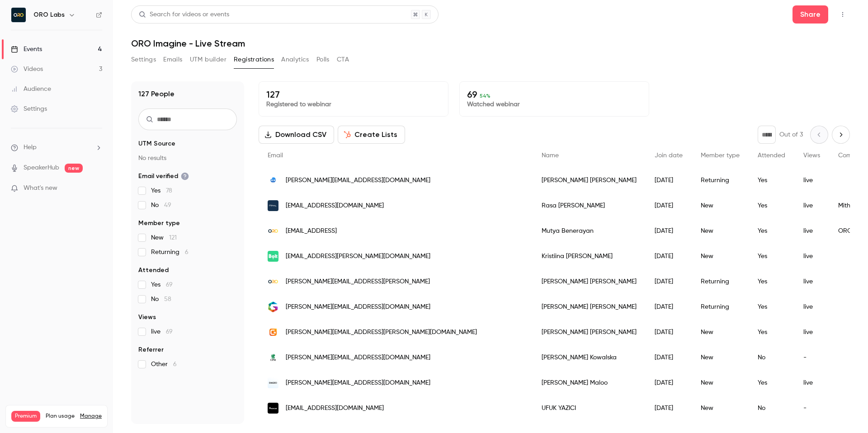  I want to click on img: ORO Labs, so click(19, 15).